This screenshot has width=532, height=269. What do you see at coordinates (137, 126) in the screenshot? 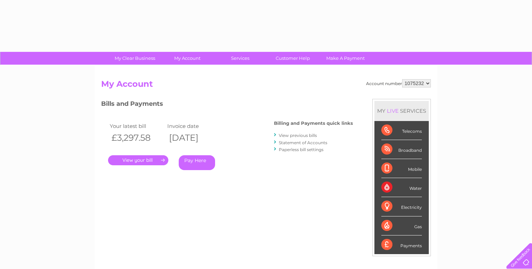
I see `td: Your latest bill` at bounding box center [137, 126].